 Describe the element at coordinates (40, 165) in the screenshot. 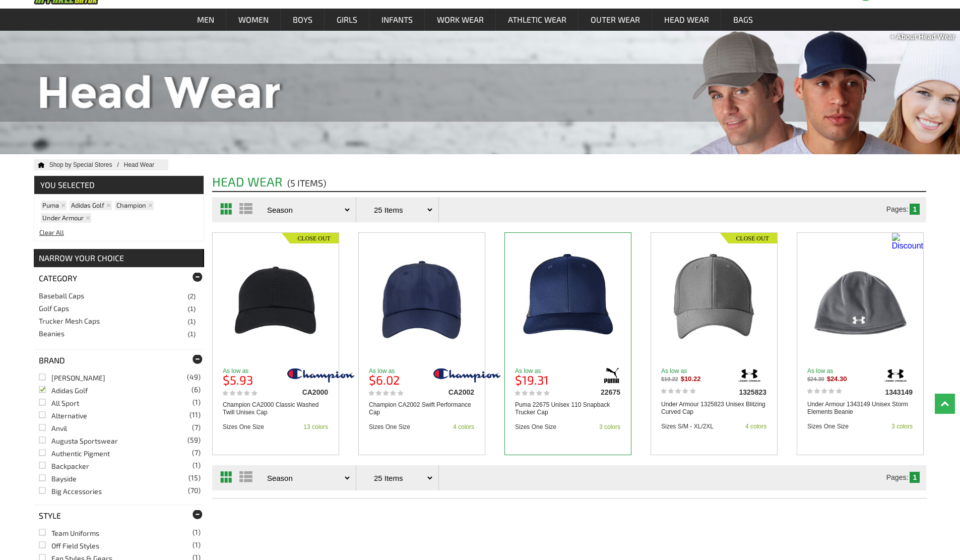

I see `a: Home` at that location.